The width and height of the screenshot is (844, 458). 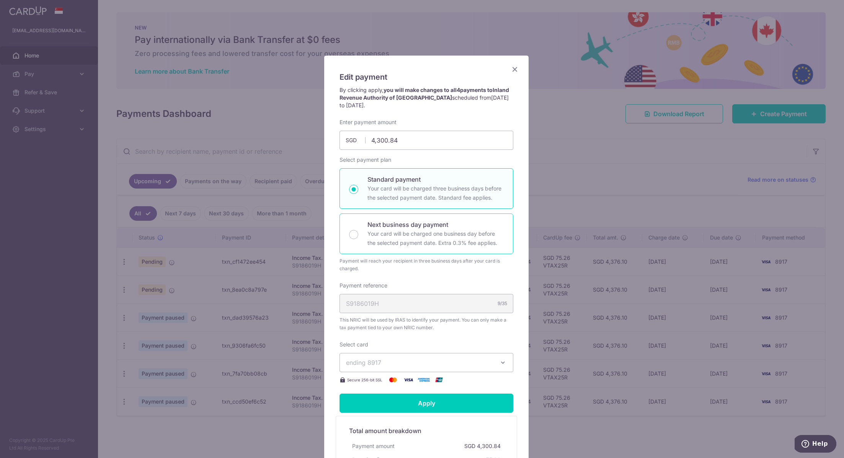 I want to click on span: Secure 256-bit SSL, so click(x=365, y=380).